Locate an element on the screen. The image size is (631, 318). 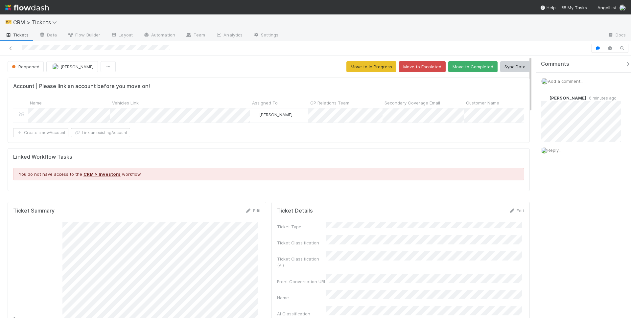
span: Flow Builder is located at coordinates (84, 35).